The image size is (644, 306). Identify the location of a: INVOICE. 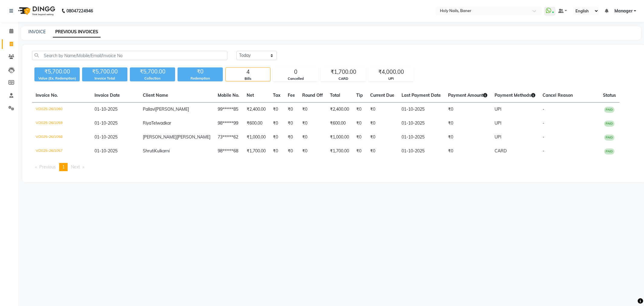
(37, 32).